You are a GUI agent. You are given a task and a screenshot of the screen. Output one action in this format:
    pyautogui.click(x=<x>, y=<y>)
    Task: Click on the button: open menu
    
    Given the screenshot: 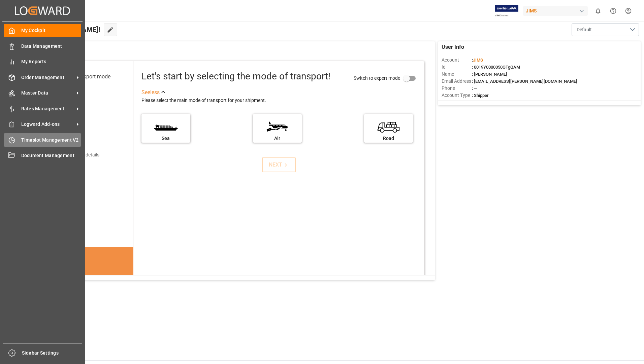 What is the action you would take?
    pyautogui.click(x=605, y=29)
    